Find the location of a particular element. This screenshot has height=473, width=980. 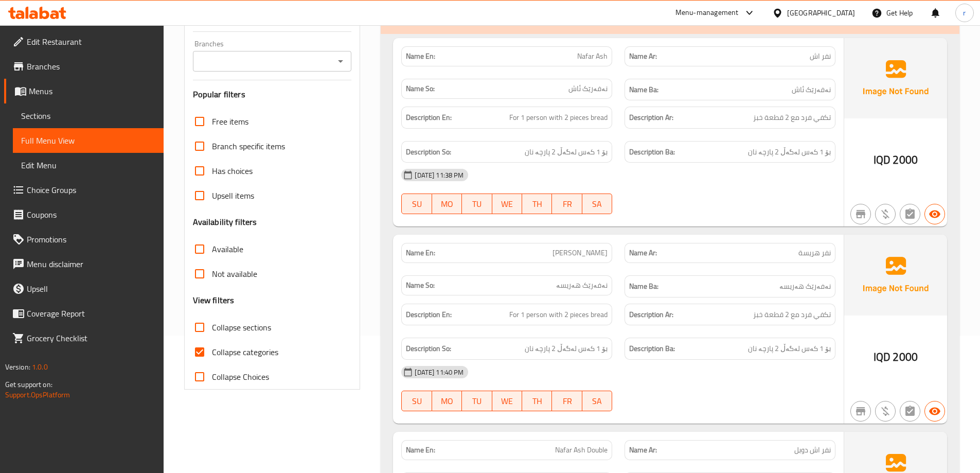

span: Version: is located at coordinates (18, 367).